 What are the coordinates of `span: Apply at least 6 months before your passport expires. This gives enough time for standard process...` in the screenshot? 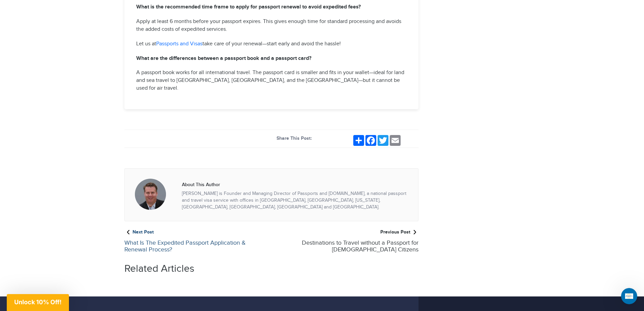 It's located at (269, 26).